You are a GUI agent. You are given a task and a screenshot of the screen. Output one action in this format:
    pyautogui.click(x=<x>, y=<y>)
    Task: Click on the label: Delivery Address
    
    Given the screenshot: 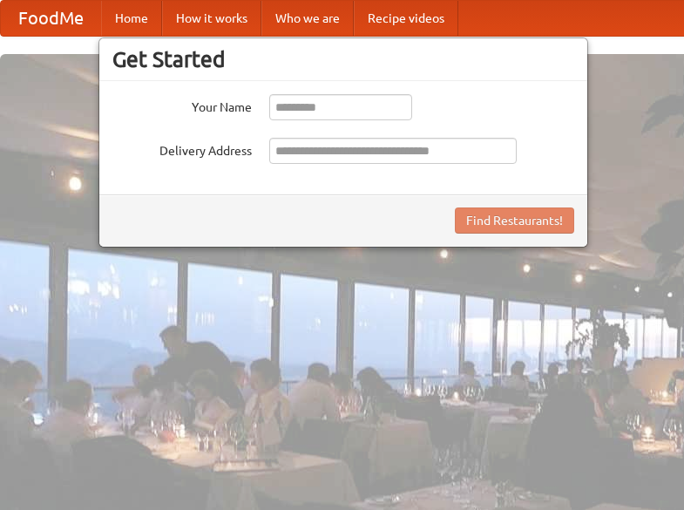 What is the action you would take?
    pyautogui.click(x=182, y=148)
    